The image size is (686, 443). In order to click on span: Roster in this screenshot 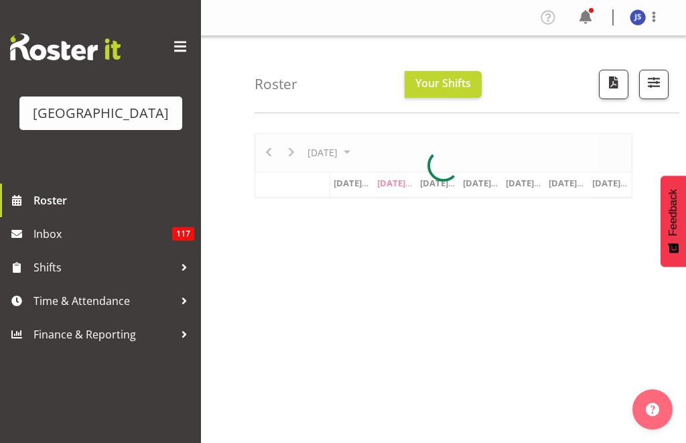, I will do `click(114, 200)`.